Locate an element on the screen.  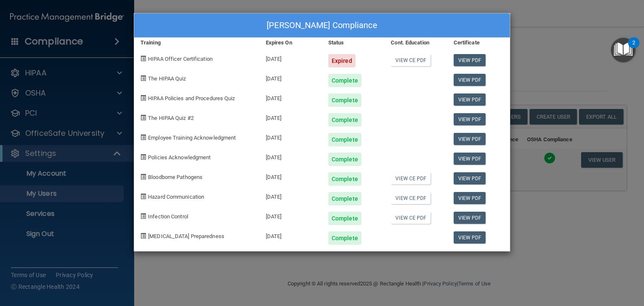
div: Expires On is located at coordinates (290, 43).